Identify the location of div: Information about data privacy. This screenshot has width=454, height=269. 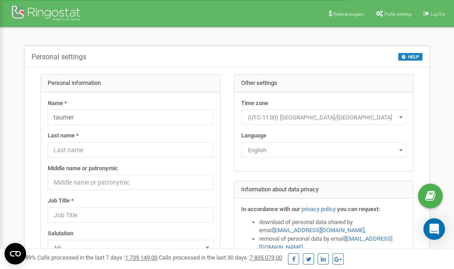
(324, 190).